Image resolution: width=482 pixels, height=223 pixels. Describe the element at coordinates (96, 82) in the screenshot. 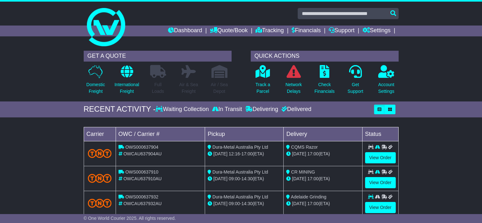

I see `a: DomesticFreight` at that location.